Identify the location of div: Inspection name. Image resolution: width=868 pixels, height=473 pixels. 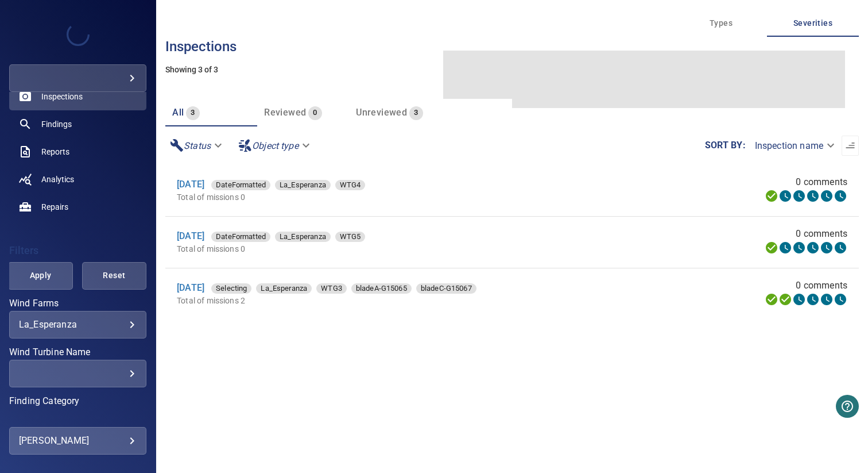
(794, 145).